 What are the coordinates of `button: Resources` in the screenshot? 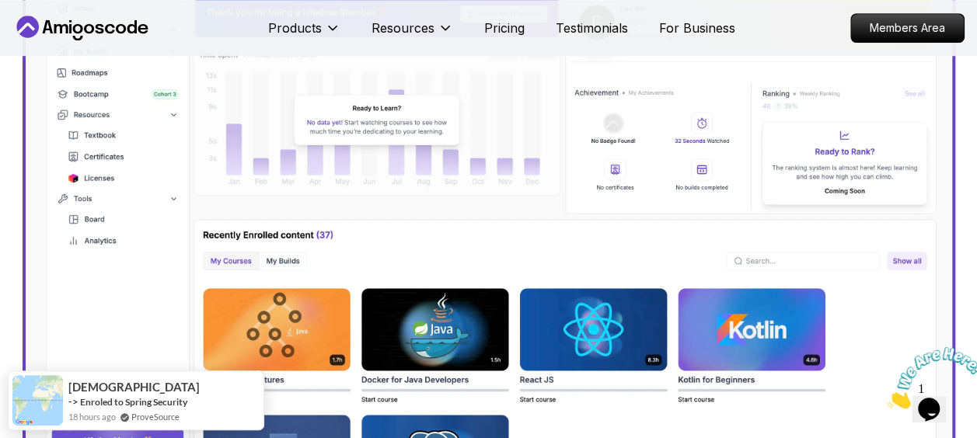 It's located at (412, 34).